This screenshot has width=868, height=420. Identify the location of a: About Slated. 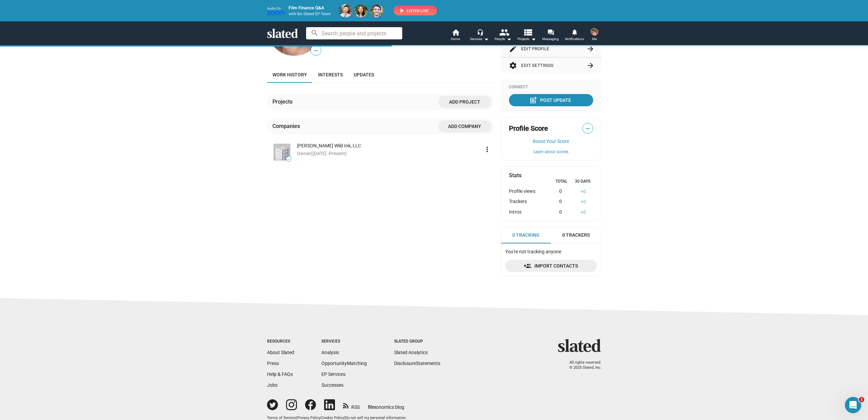
(280, 353).